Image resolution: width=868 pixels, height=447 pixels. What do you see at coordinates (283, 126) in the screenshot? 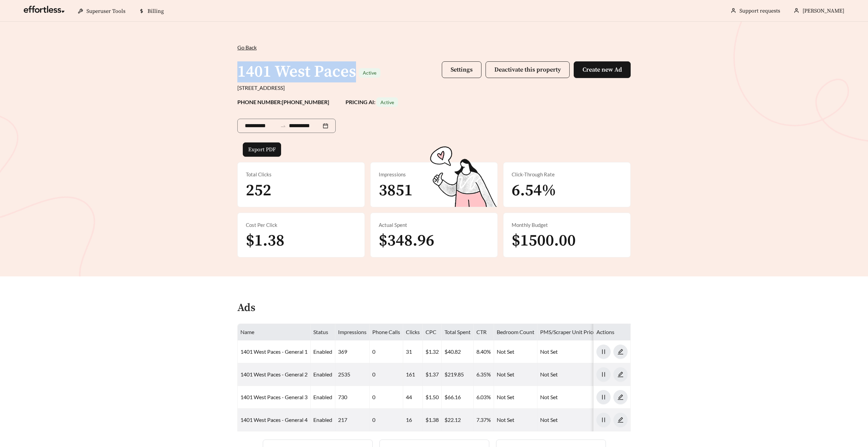
I see `span: to` at bounding box center [283, 126].